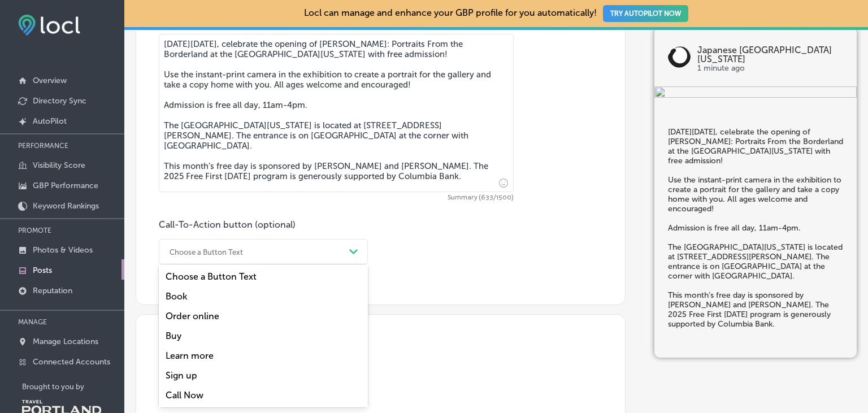 The height and width of the screenshot is (413, 868). Describe the element at coordinates (756, 93) in the screenshot. I see `img: df487c5b-ab6b-4bc7-971d-8f0453642b62` at that location.